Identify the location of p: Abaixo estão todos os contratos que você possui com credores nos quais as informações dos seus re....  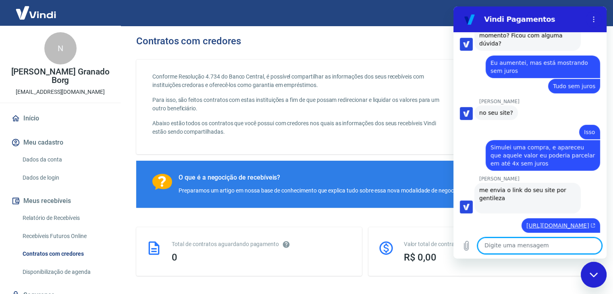
(301, 128).